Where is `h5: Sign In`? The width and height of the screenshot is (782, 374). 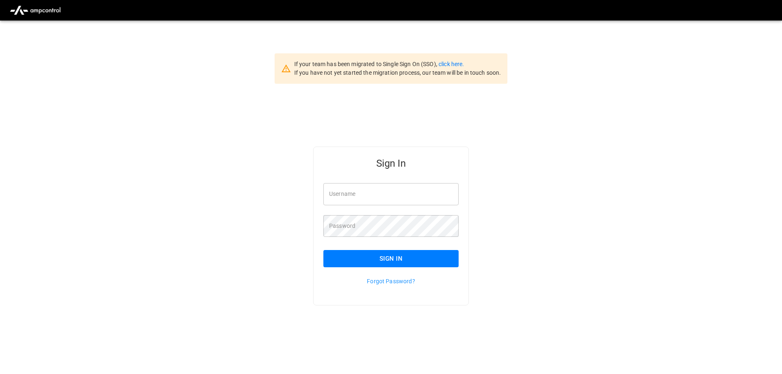 h5: Sign In is located at coordinates (391, 163).